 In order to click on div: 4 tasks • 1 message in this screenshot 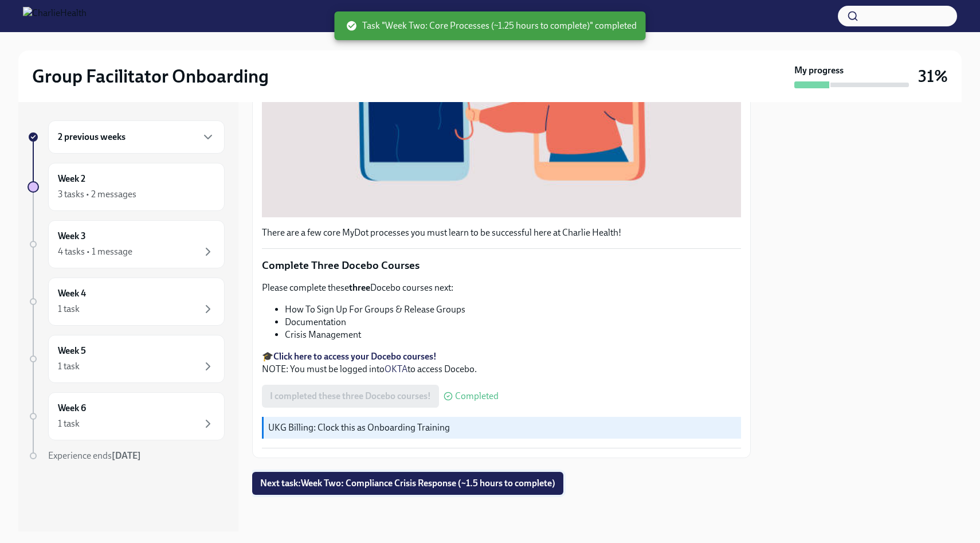, I will do `click(95, 252)`.